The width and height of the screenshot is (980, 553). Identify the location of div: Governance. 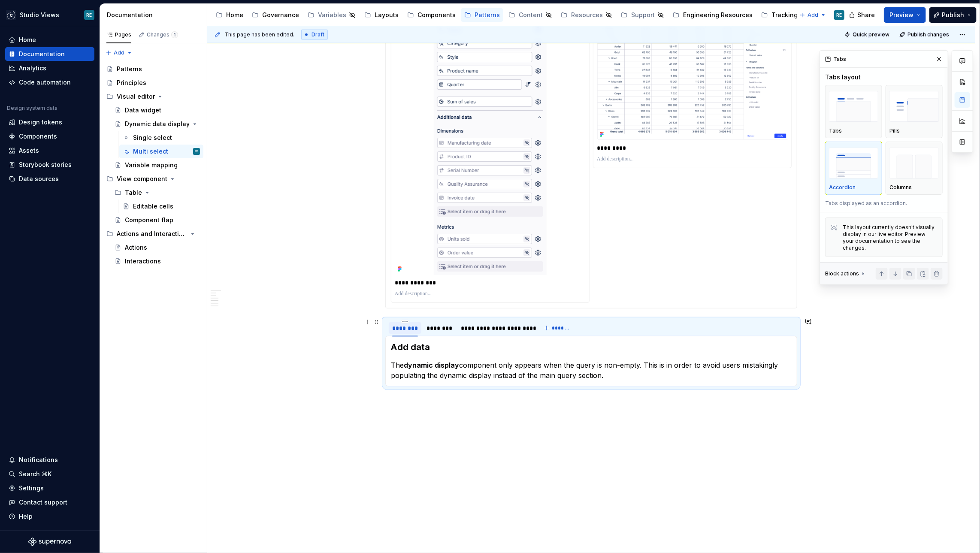
(281, 15).